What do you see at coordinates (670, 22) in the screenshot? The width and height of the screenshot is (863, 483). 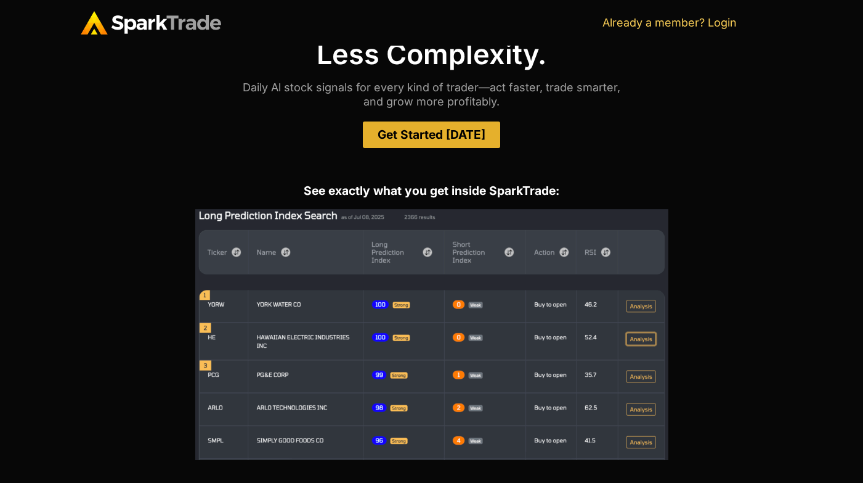 I see `a: Already a member? Login` at bounding box center [670, 22].